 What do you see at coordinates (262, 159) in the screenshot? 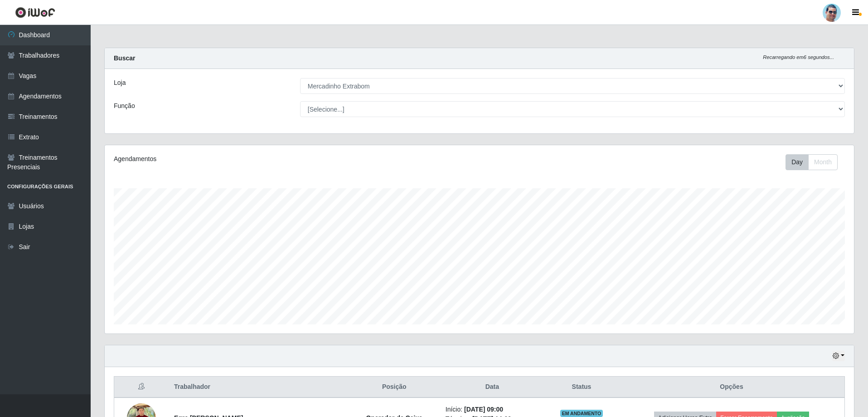
I see `div: Agendamentos` at bounding box center [262, 159].